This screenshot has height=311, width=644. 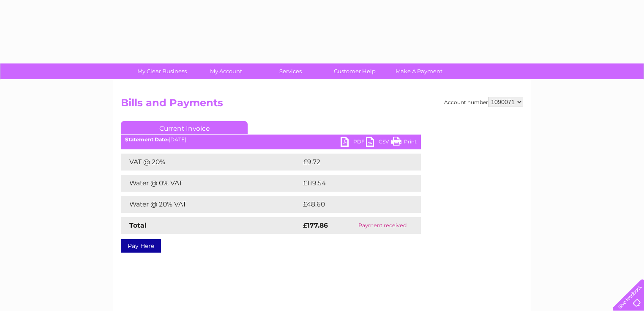 What do you see at coordinates (419, 71) in the screenshot?
I see `a: Make A Payment` at bounding box center [419, 71].